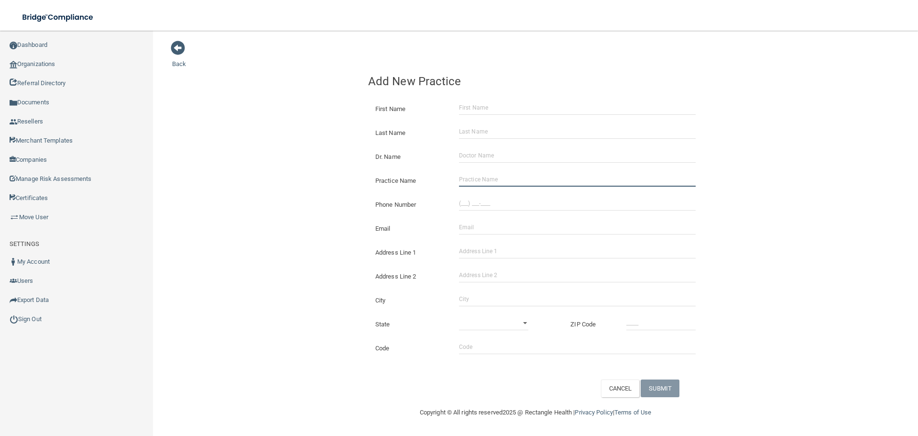  Describe the element at coordinates (577, 155) in the screenshot. I see `input: Doctor Name` at that location.